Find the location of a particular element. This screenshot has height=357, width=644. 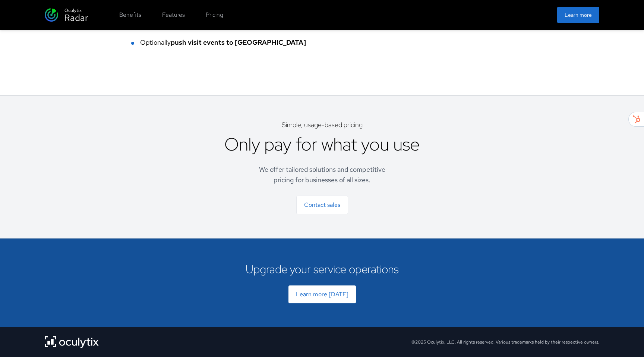

h2: Simple, usage-based pricing is located at coordinates (322, 125).